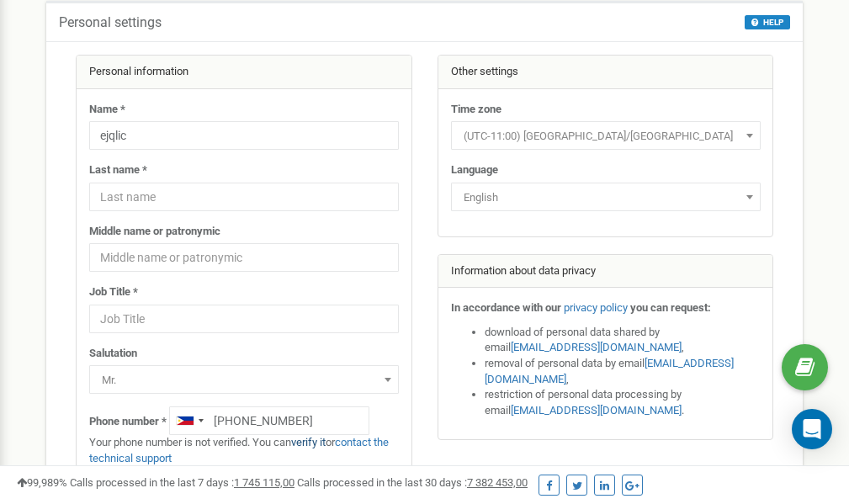 This screenshot has height=504, width=849. Describe the element at coordinates (155, 232) in the screenshot. I see `label: Middle name or patronymic` at that location.